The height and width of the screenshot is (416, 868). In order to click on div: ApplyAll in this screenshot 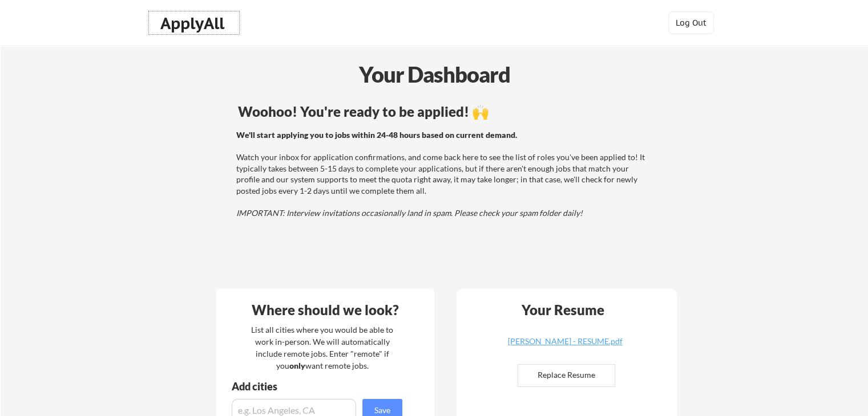, I will do `click(194, 23)`.